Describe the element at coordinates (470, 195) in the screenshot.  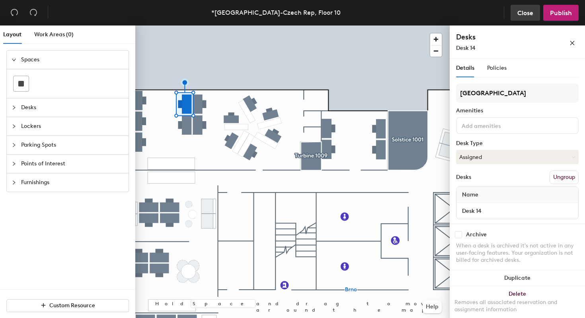
I see `span: Name` at that location.